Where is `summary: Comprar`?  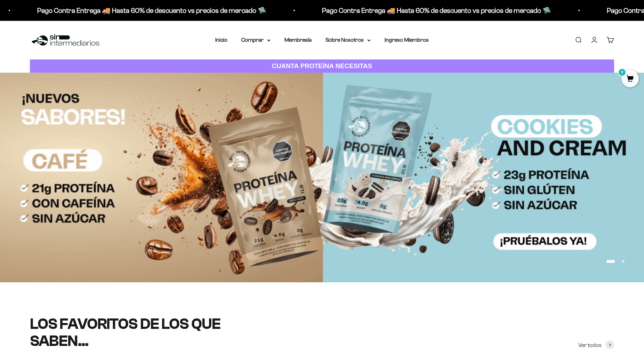 summary: Comprar is located at coordinates (256, 40).